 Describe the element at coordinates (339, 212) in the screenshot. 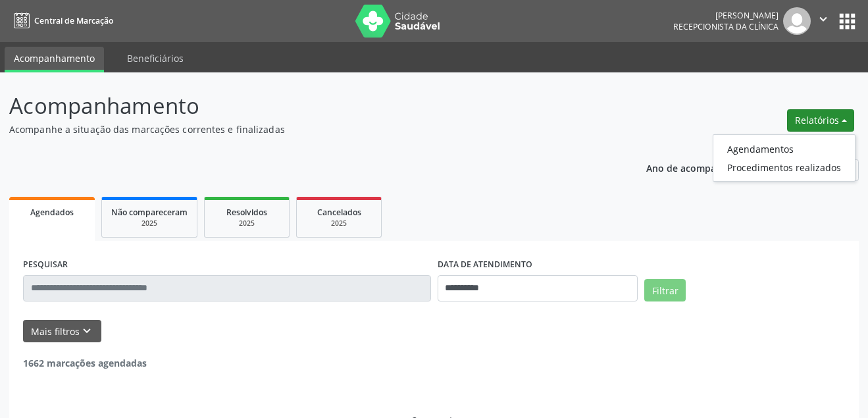

I see `span: Cancelados` at that location.